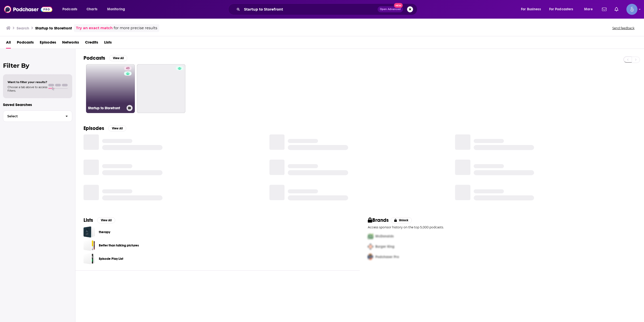 The width and height of the screenshot is (644, 322). Describe the element at coordinates (530, 9) in the screenshot. I see `span: For Business` at that location.